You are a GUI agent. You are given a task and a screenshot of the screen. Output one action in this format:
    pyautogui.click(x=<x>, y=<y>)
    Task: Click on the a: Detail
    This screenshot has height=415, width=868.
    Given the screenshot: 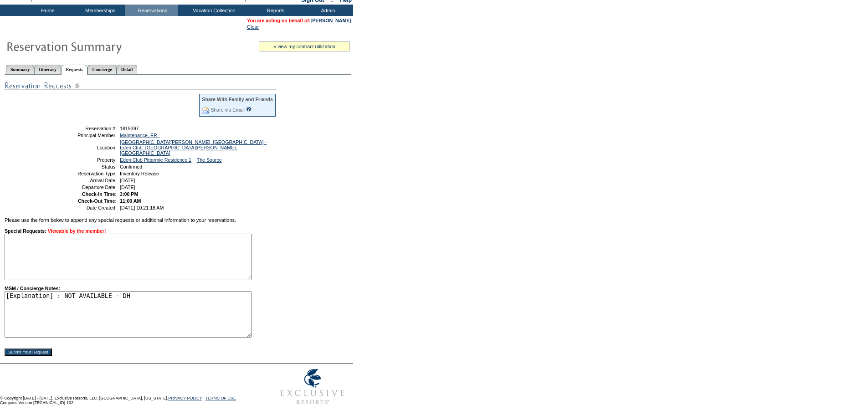 What is the action you would take?
    pyautogui.click(x=127, y=69)
    